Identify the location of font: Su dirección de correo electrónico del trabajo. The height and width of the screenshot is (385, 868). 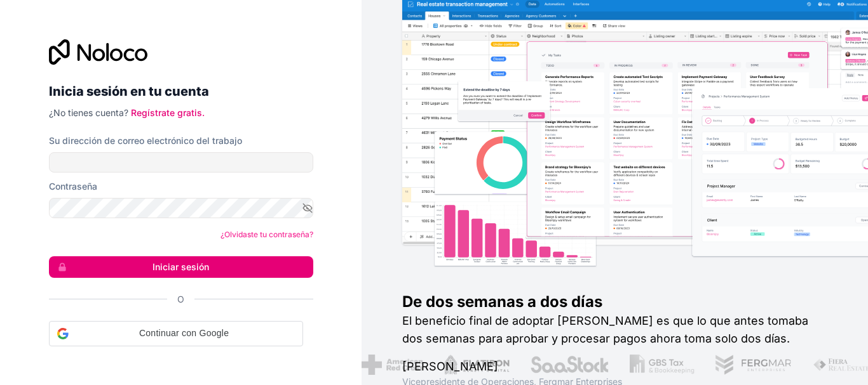
(146, 140).